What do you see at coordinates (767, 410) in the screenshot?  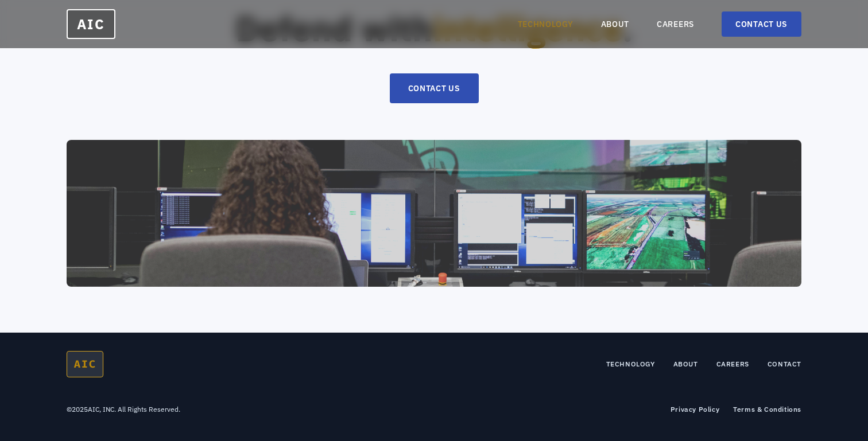 I see `a: Terms & Conditions` at bounding box center [767, 410].